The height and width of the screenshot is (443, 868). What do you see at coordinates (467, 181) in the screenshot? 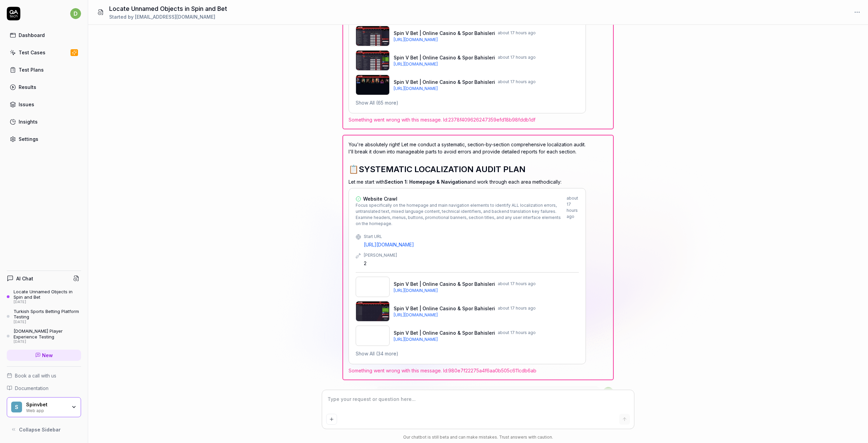
I see `p: Let me start with and work through each area methodically:` at bounding box center [467, 181].